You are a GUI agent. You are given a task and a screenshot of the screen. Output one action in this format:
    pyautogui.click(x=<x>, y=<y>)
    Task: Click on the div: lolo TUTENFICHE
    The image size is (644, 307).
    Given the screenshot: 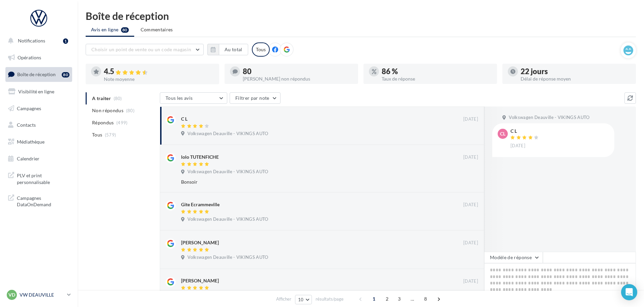 What is the action you would take?
    pyautogui.click(x=200, y=157)
    